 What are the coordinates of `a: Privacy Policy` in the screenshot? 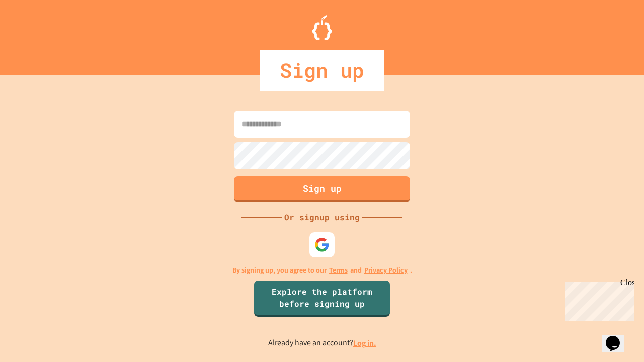 It's located at (386, 270).